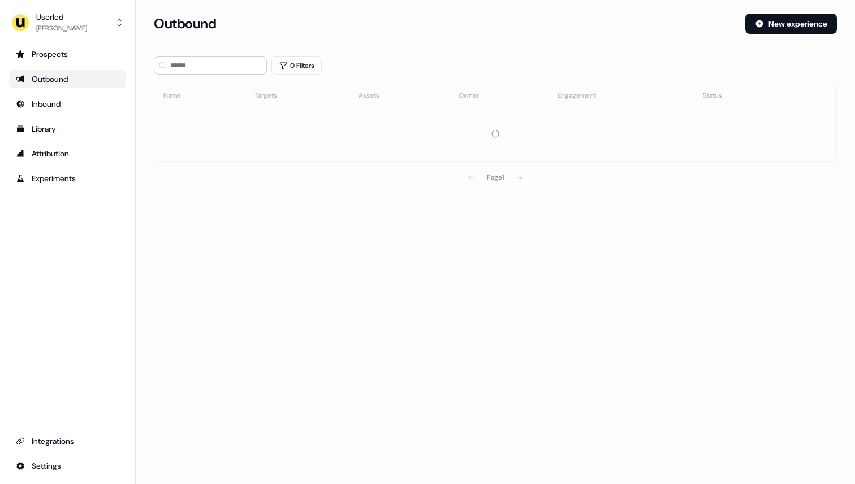 This screenshot has height=484, width=855. What do you see at coordinates (62, 17) in the screenshot?
I see `div: Userled` at bounding box center [62, 17].